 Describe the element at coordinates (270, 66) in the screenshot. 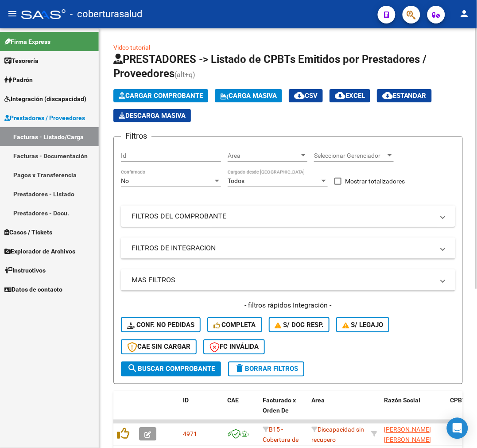

I see `span: PRESTADORES -> Listado de CPBTs Emitidos por Prestadores / Proveedores` at that location.